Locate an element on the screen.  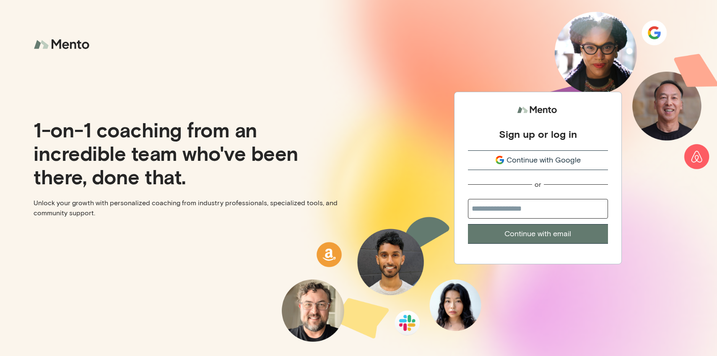
div: or is located at coordinates (538, 185).